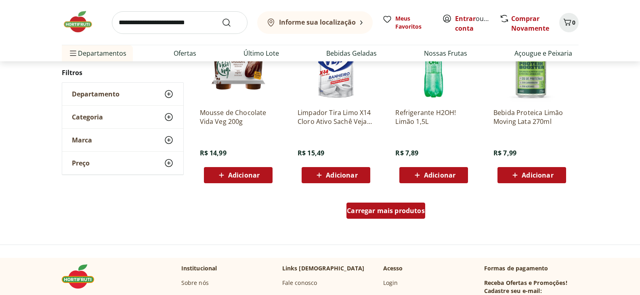 The height and width of the screenshot is (295, 640). What do you see at coordinates (213, 153) in the screenshot?
I see `span: R$ 14,99` at bounding box center [213, 153].